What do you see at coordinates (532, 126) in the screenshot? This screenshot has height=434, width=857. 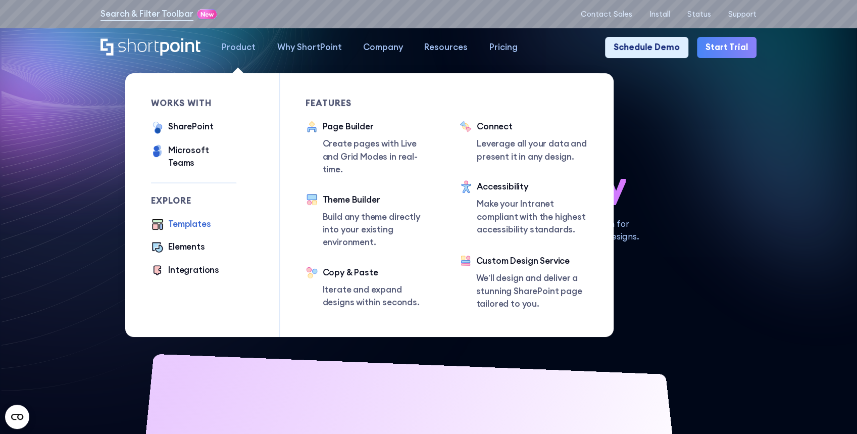 I see `div: Connect` at bounding box center [532, 126].